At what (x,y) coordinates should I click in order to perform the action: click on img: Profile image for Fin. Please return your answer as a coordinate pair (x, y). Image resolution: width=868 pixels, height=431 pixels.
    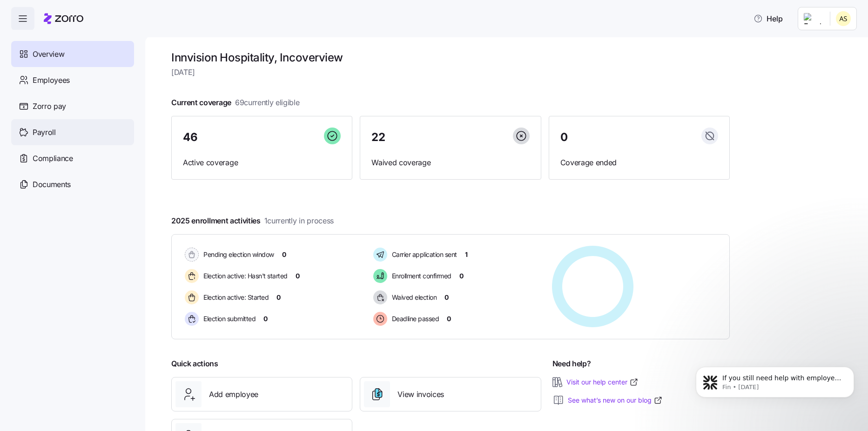
    Looking at the image, I should click on (28, 36).